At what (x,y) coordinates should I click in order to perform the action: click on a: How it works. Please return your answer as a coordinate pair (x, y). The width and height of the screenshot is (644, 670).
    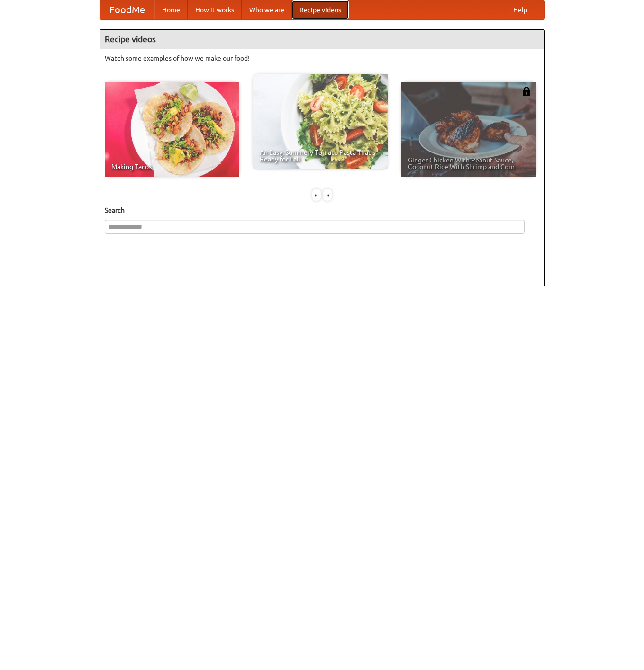
    Looking at the image, I should click on (214, 10).